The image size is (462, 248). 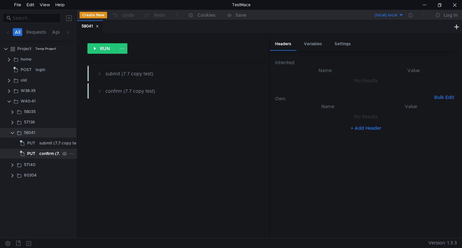 I want to click on div: Log In, so click(x=450, y=15).